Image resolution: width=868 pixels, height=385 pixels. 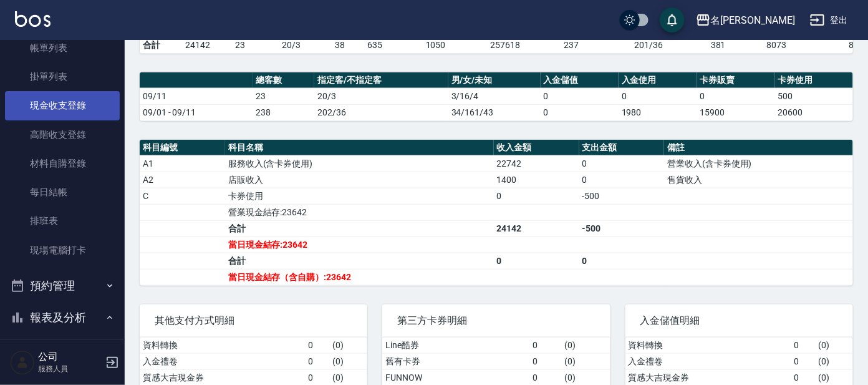 What do you see at coordinates (536, 148) in the screenshot?
I see `th: 收入金額` at bounding box center [536, 148].